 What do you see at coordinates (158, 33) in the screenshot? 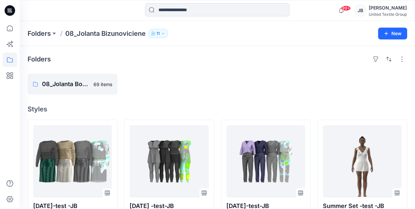
I see `p: 11` at bounding box center [158, 33].